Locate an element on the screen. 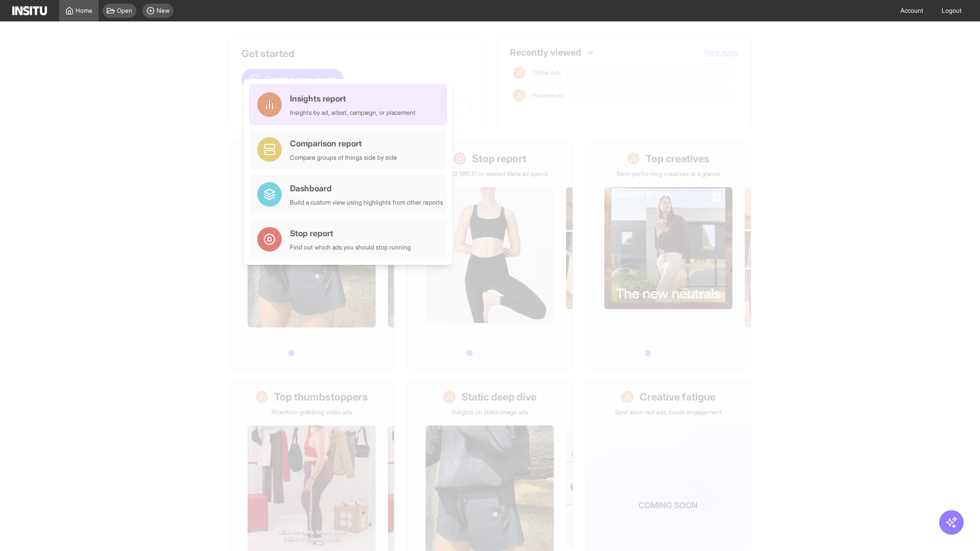 This screenshot has width=980, height=551. img: Logo is located at coordinates (30, 11).